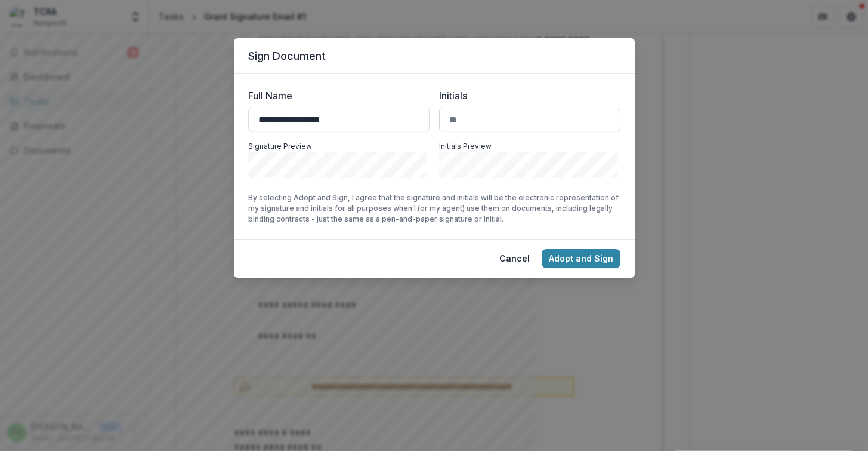 This screenshot has height=451, width=868. What do you see at coordinates (526, 96) in the screenshot?
I see `label: Initials` at bounding box center [526, 96].